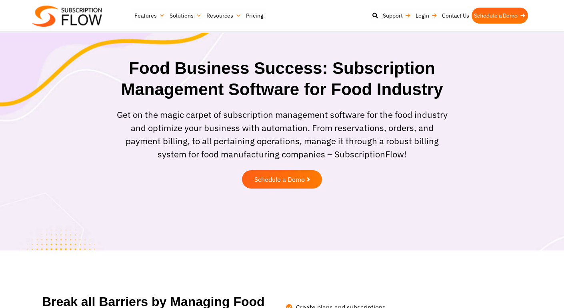 This screenshot has height=308, width=564. Describe the element at coordinates (456, 16) in the screenshot. I see `a: Contact Us` at that location.